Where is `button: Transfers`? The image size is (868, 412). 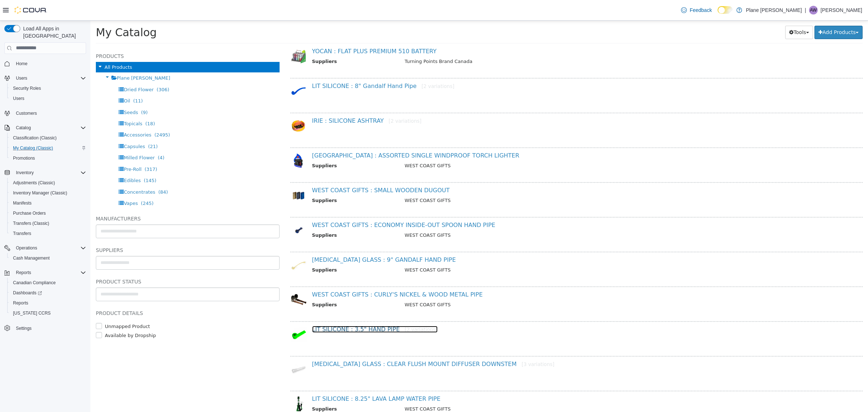
button: Transfers is located at coordinates (48, 233).